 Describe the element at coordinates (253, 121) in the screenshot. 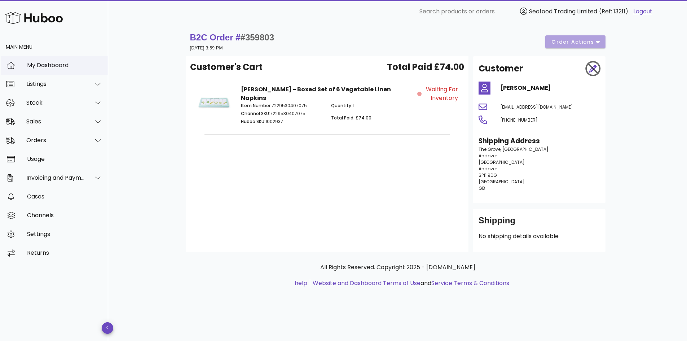

I see `span: Huboo SKU:` at that location.